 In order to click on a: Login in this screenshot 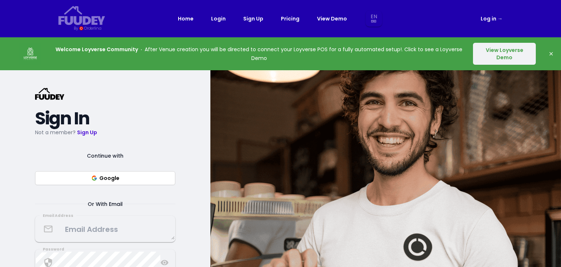, I will do `click(219, 19)`.